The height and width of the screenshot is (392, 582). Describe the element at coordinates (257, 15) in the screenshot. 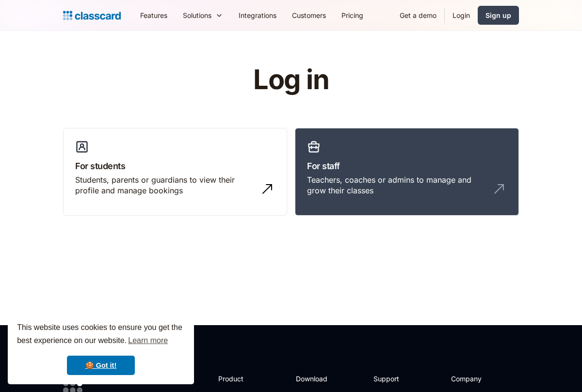

I see `a: Integrations` at that location.